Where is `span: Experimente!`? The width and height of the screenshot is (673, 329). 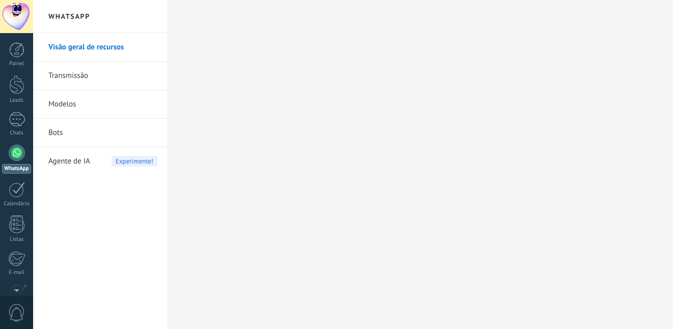
span: Experimente! is located at coordinates (134, 161).